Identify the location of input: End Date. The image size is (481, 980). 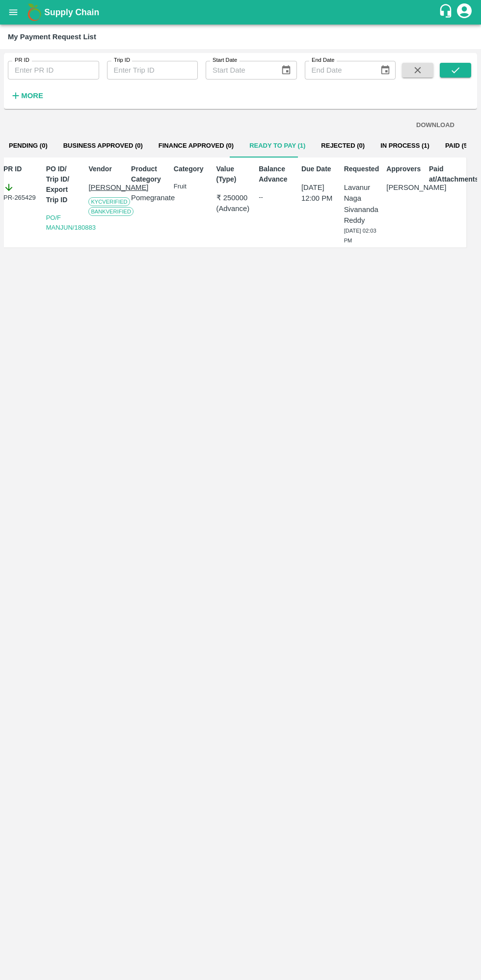
(339, 71).